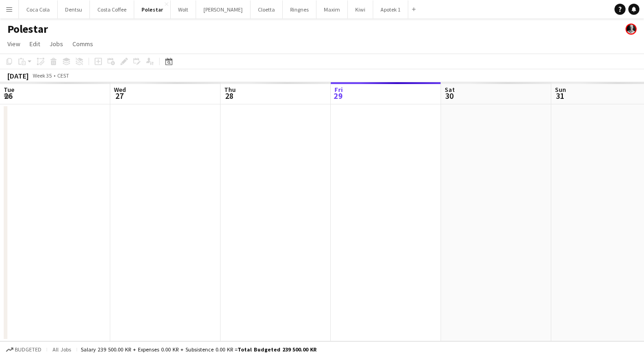 Image resolution: width=644 pixels, height=357 pixels. What do you see at coordinates (560, 96) in the screenshot?
I see `span: 31` at bounding box center [560, 96].